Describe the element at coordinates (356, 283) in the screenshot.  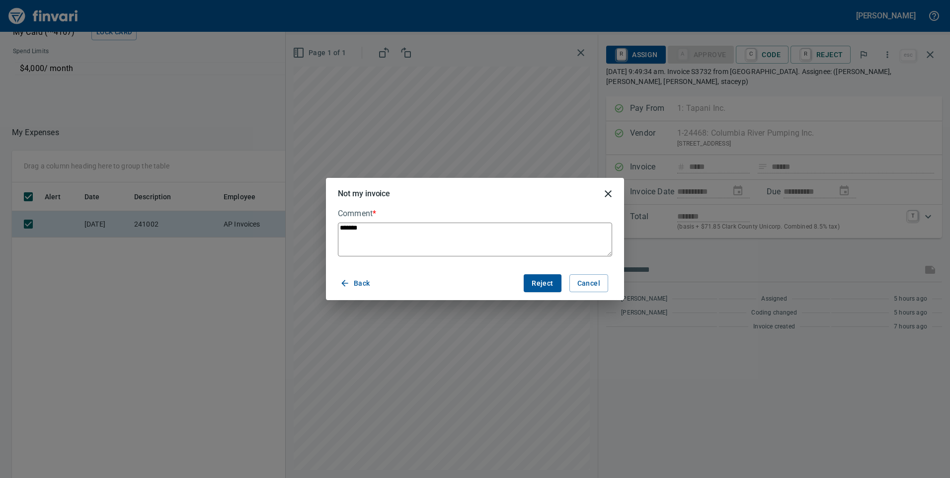
I see `span: Back` at that location.